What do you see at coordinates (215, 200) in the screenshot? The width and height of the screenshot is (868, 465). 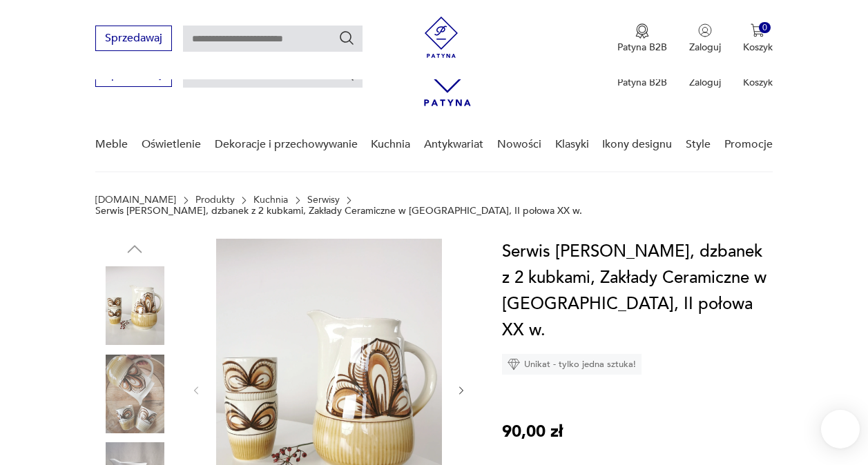 I see `a: Produkty` at bounding box center [215, 200].